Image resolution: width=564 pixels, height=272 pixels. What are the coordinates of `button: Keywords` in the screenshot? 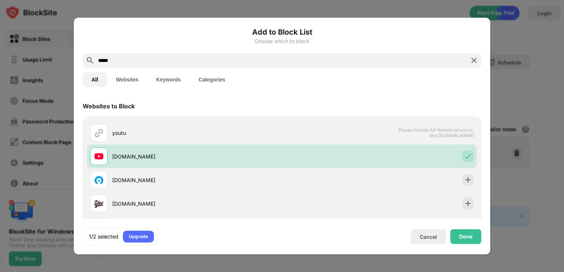 It's located at (168, 80).